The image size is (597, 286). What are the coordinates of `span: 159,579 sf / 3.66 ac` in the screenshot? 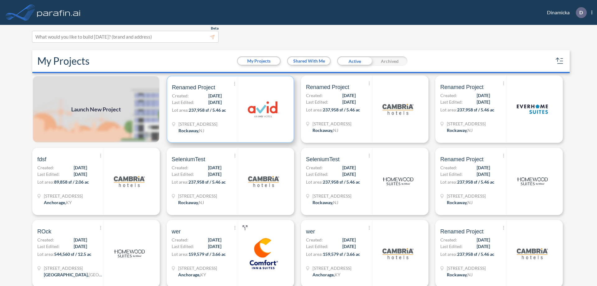 It's located at (207, 254).